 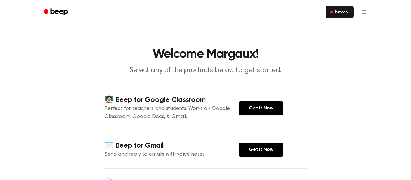 I want to click on span: Record, so click(x=342, y=12).